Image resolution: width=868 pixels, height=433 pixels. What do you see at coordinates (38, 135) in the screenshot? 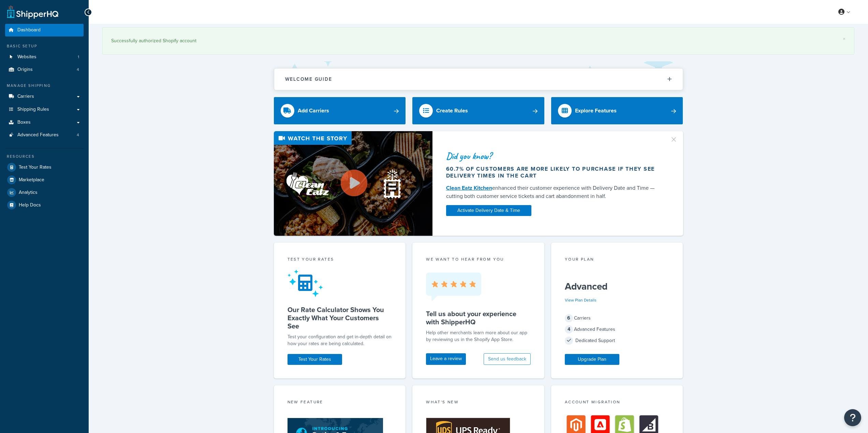
I see `span: Advanced Features` at bounding box center [38, 135].